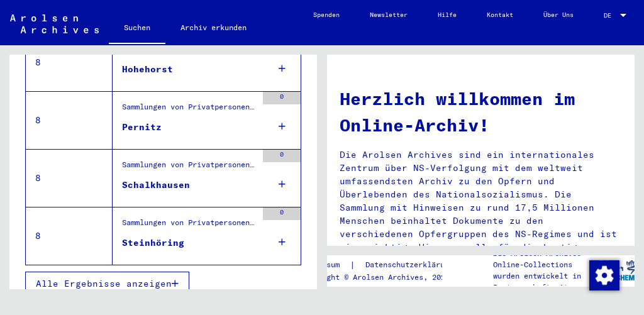 The width and height of the screenshot is (644, 315). Describe the element at coordinates (480, 207) in the screenshot. I see `p: Die Arolsen Archives sind ein internationales Zentrum über NS-Verfolgung mit dem weltweit umfasse...` at that location.